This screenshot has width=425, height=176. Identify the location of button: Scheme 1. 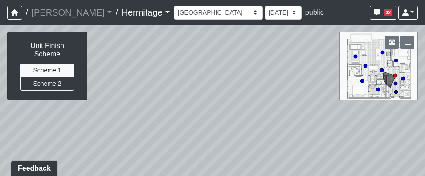
(47, 70).